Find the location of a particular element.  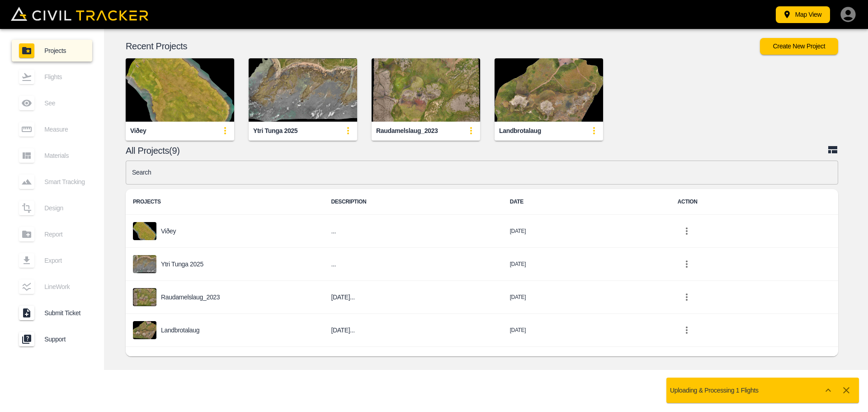

th: DATE is located at coordinates (587, 202).